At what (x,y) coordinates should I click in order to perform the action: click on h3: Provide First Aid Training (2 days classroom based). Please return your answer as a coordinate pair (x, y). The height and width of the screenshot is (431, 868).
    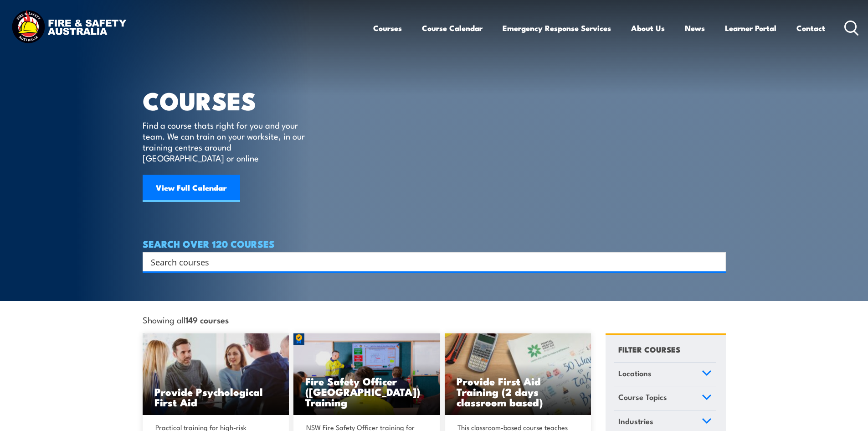
    Looking at the image, I should click on (518, 391).